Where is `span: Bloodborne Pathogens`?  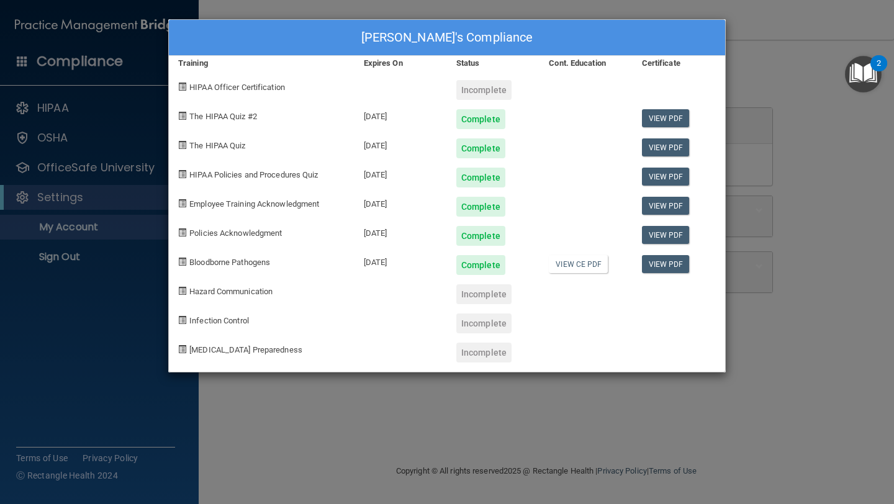 span: Bloodborne Pathogens is located at coordinates (230, 262).